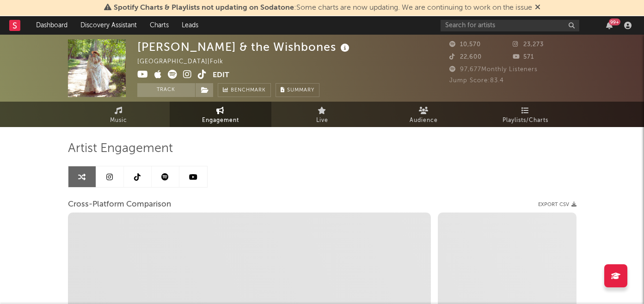 The image size is (644, 304). What do you see at coordinates (465, 44) in the screenshot?
I see `span: 10,570` at bounding box center [465, 44].